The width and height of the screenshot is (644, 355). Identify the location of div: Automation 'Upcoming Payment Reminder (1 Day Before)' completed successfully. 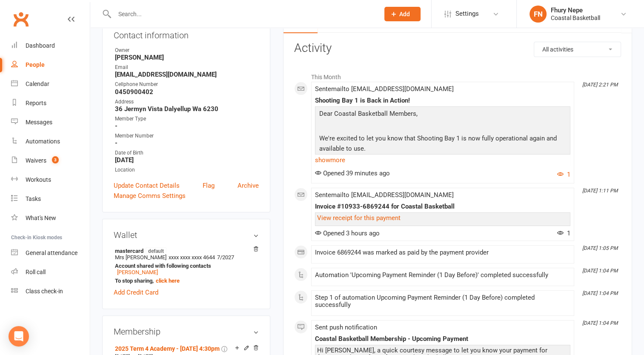
(443, 275).